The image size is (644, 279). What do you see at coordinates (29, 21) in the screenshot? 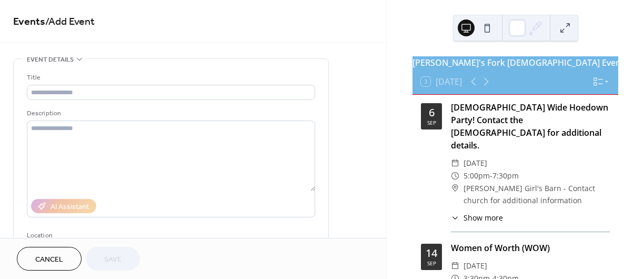
I see `a: Events` at bounding box center [29, 21].